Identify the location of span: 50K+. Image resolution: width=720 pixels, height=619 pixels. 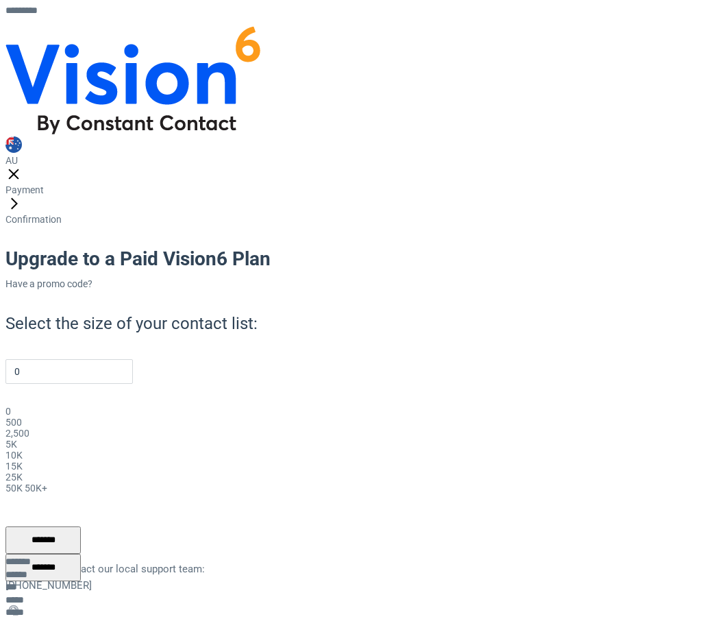
(36, 488).